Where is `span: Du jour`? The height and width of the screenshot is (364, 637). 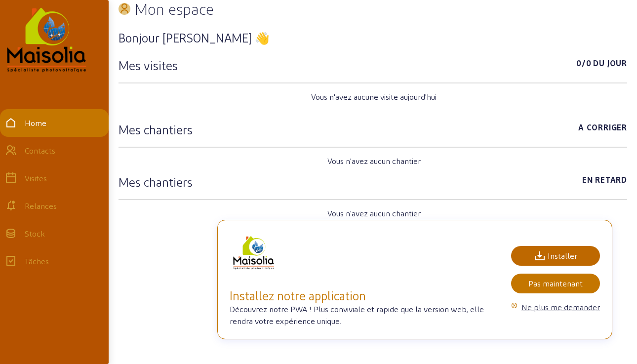 span: Du jour is located at coordinates (610, 65).